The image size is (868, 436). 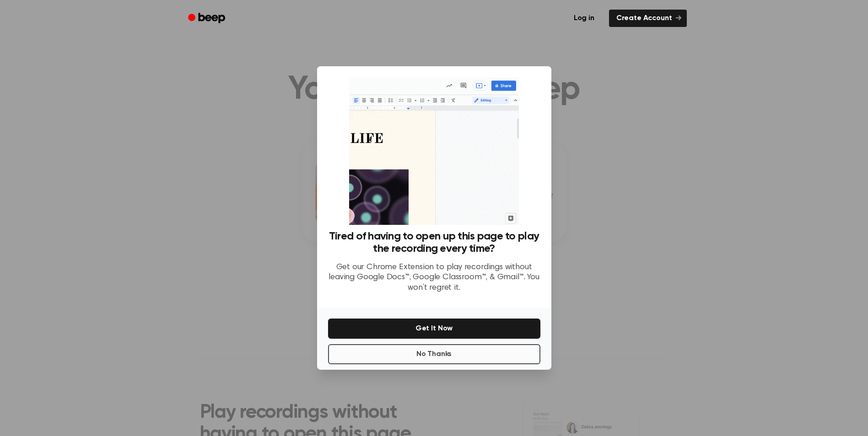 What do you see at coordinates (434, 328) in the screenshot?
I see `button: Get It Now` at bounding box center [434, 328].